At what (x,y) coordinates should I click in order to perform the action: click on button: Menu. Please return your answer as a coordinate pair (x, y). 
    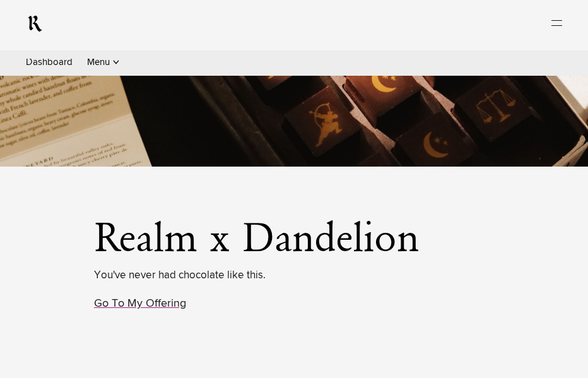
    Looking at the image, I should click on (99, 62).